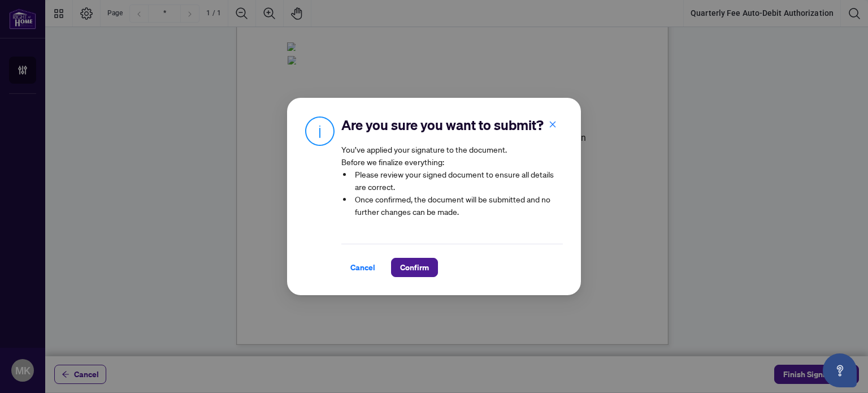 The height and width of the screenshot is (393, 868). What do you see at coordinates (452, 184) in the screenshot?
I see `article: You’ve applied your signature to the document. Before we finalize everything:` at bounding box center [452, 184].